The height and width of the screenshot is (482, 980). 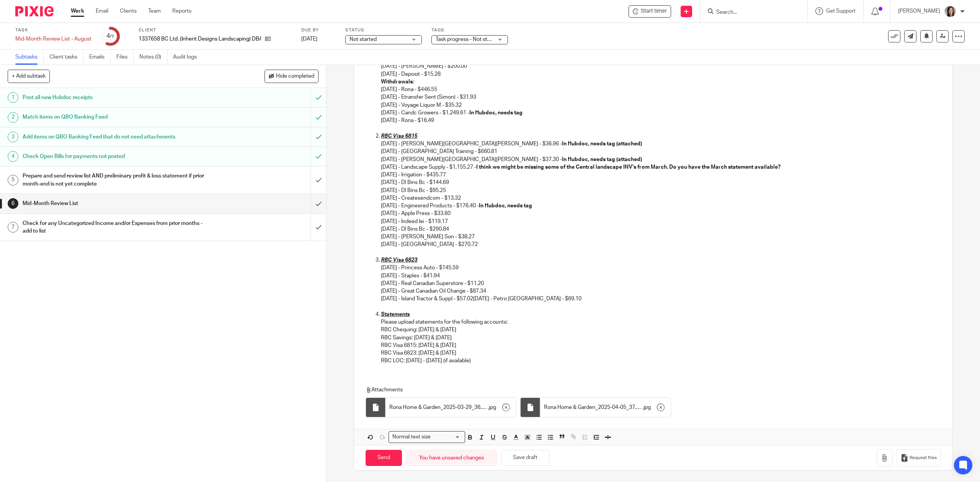 I want to click on strong: Withdrawals:, so click(x=397, y=82).